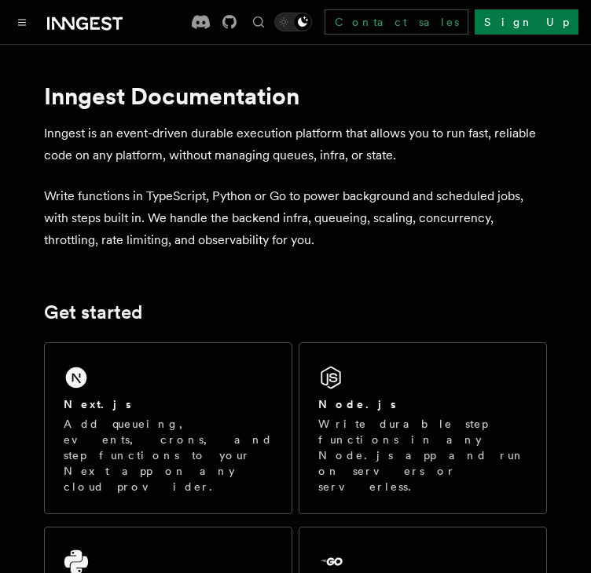  What do you see at coordinates (293, 22) in the screenshot?
I see `button: Toggle dark mode` at bounding box center [293, 22].